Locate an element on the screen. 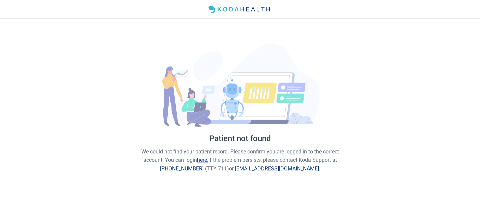 The image size is (480, 224). img: Koda Health is located at coordinates (240, 9).